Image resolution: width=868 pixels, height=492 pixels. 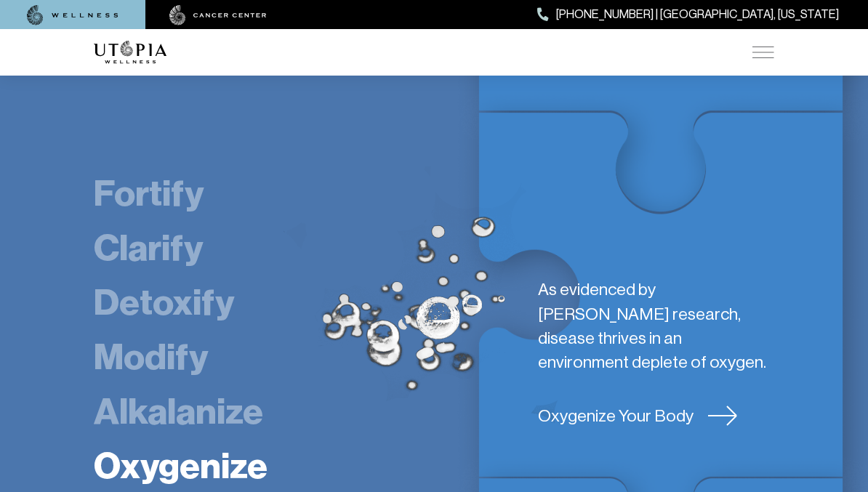 I want to click on img: cancer center, so click(x=218, y=15).